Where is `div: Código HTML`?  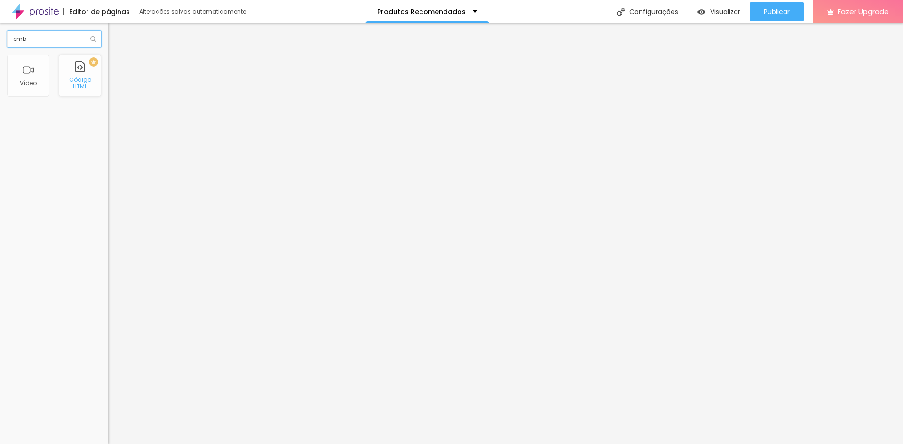 div: Código HTML is located at coordinates (79, 83).